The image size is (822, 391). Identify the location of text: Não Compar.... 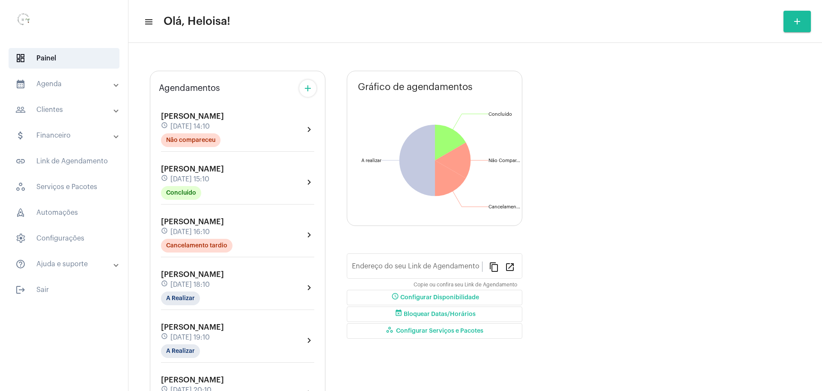
(505, 160).